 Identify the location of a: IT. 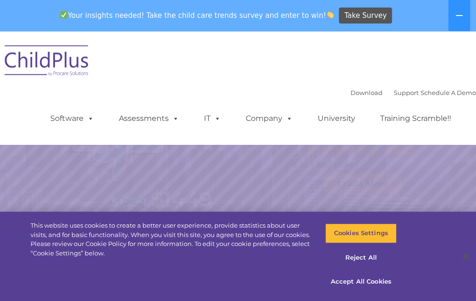
(212, 118).